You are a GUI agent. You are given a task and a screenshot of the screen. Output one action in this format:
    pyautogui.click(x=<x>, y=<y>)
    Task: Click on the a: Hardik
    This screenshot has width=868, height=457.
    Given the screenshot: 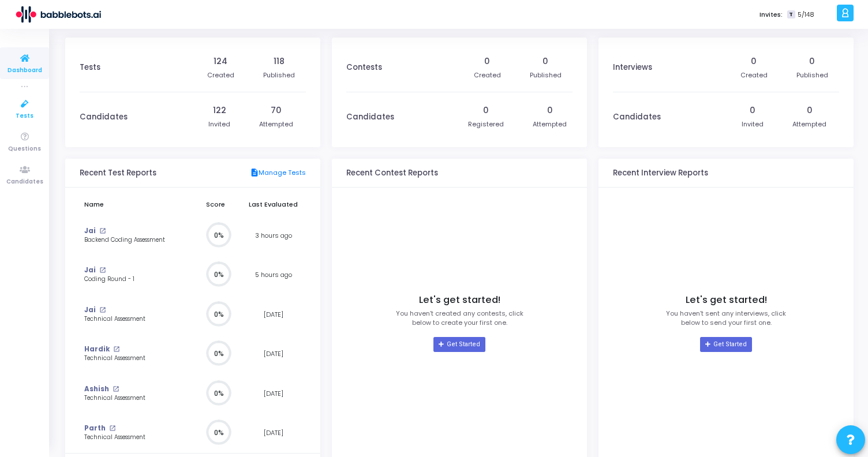 What is the action you would take?
    pyautogui.click(x=97, y=349)
    